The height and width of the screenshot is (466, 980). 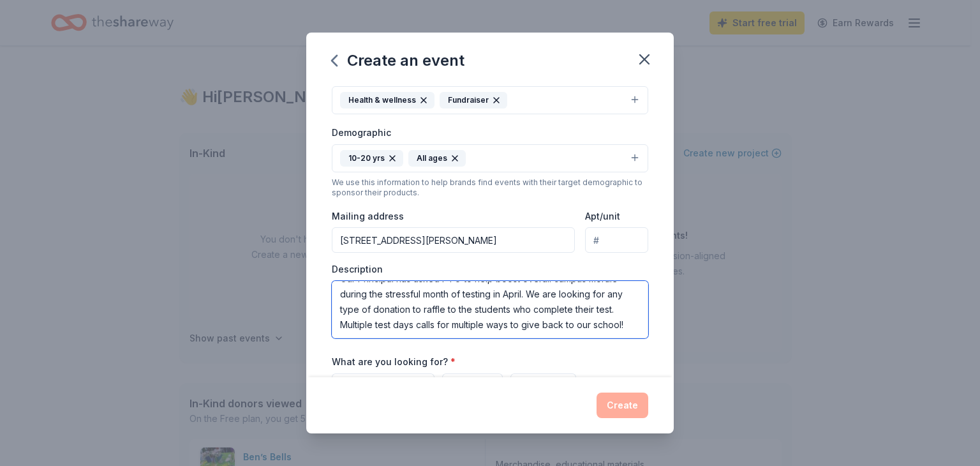 I want to click on label: Mailing address, so click(x=368, y=217).